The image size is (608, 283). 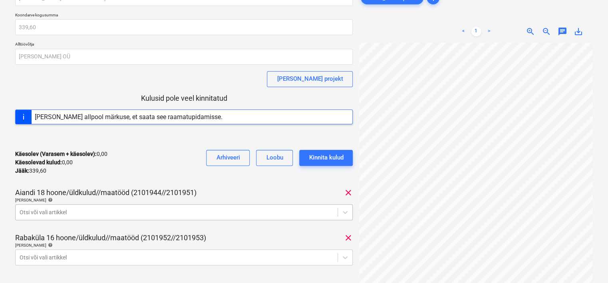 What do you see at coordinates (326, 158) in the screenshot?
I see `button: Kinnita kulud` at bounding box center [326, 158].